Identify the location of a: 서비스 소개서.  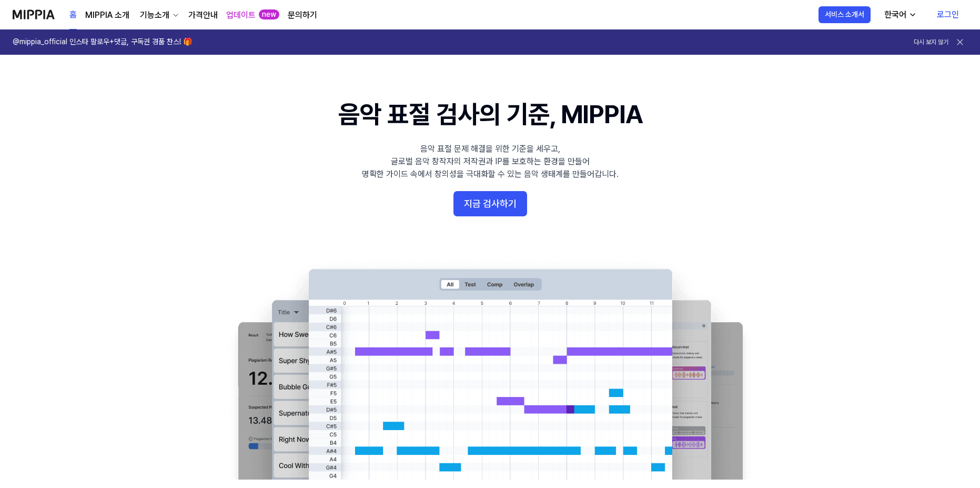
(844, 15).